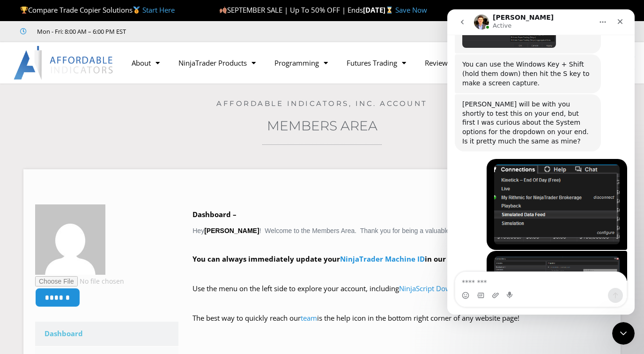 This screenshot has height=354, width=644. Describe the element at coordinates (322, 103) in the screenshot. I see `a: Affordable Indicators, Inc. Account` at that location.